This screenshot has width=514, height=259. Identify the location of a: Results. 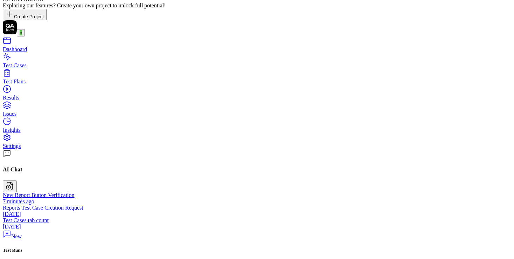
(257, 95).